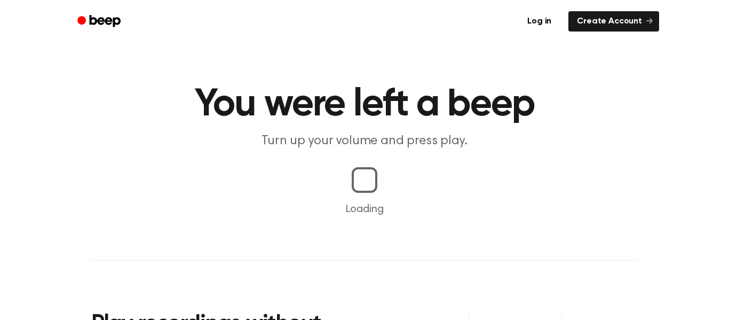 Image resolution: width=729 pixels, height=320 pixels. I want to click on a: Beep, so click(100, 21).